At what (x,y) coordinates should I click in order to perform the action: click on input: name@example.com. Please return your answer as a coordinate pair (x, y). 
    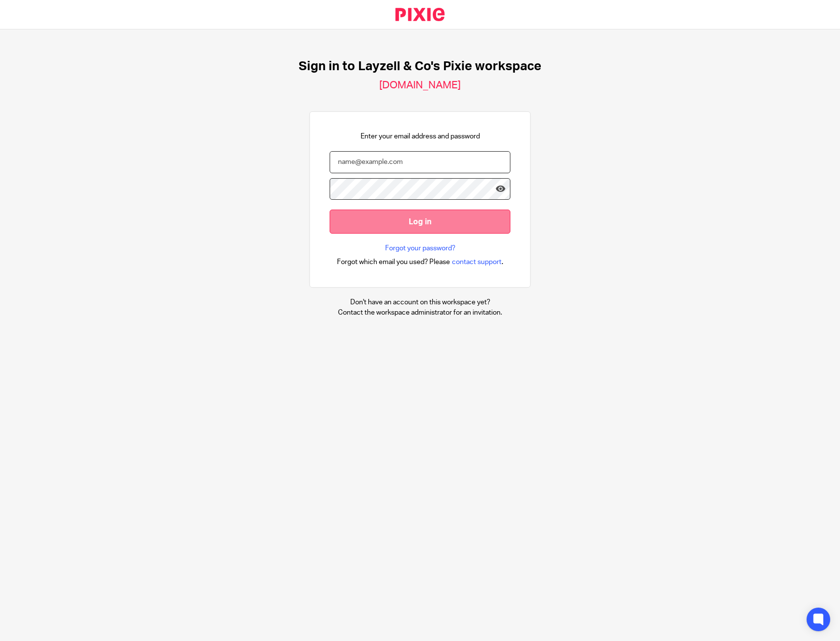
    Looking at the image, I should click on (420, 162).